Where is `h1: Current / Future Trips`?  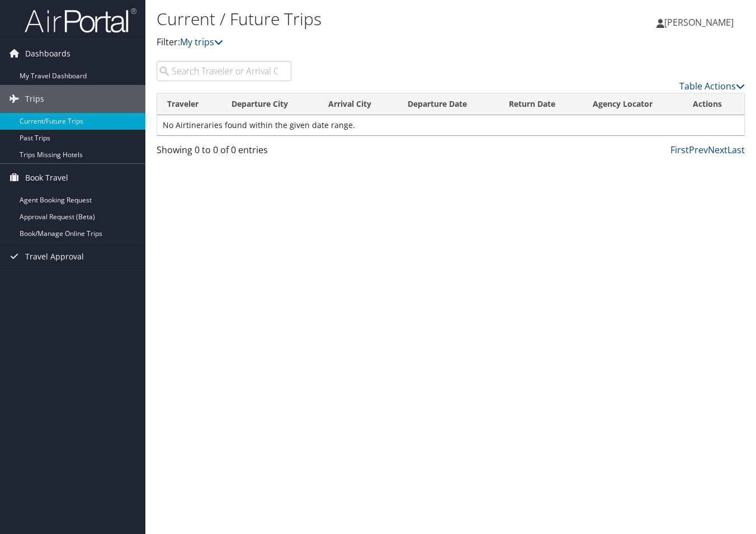 h1: Current / Future Trips is located at coordinates (352, 19).